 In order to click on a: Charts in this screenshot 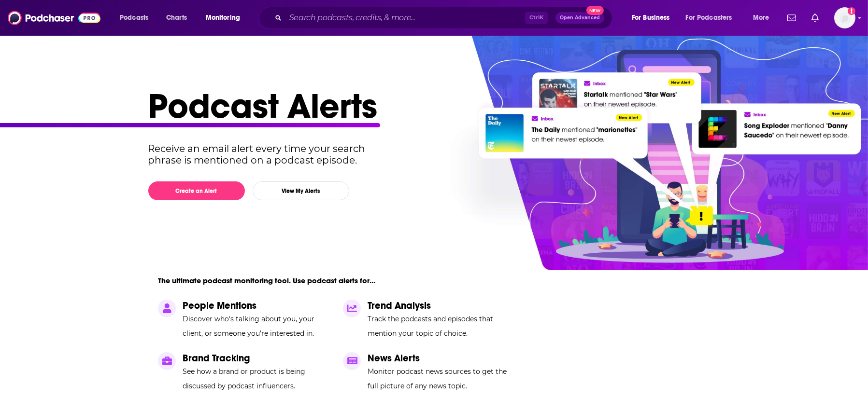, I will do `click(176, 18)`.